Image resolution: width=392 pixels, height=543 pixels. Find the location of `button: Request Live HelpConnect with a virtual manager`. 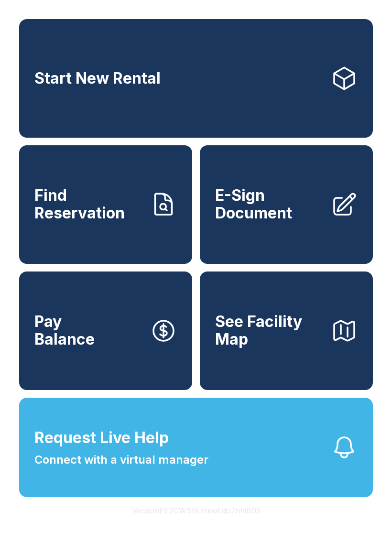

button: Request Live HelpConnect with a virtual manager is located at coordinates (196, 448).